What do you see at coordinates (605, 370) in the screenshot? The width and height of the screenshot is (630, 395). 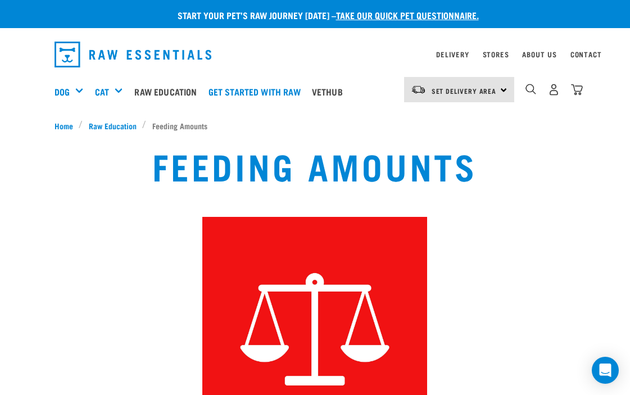 I see `div: Open Intercom Messenger` at bounding box center [605, 370].